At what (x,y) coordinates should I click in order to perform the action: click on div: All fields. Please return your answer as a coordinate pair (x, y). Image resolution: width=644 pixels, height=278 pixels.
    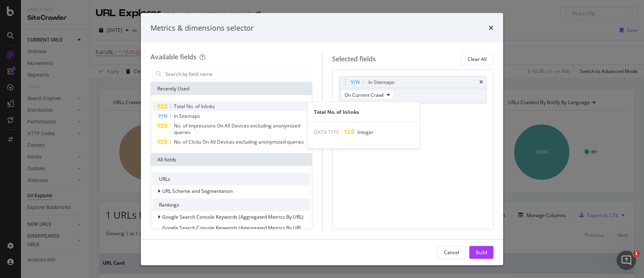
    Looking at the image, I should click on (231, 160).